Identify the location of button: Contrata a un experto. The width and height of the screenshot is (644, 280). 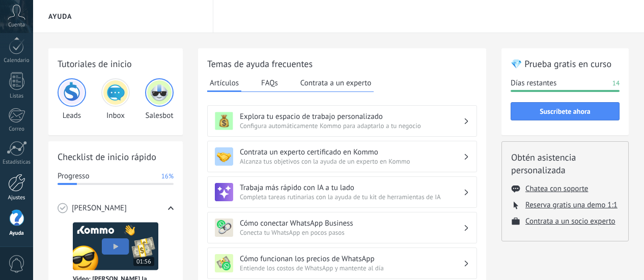
(335, 82).